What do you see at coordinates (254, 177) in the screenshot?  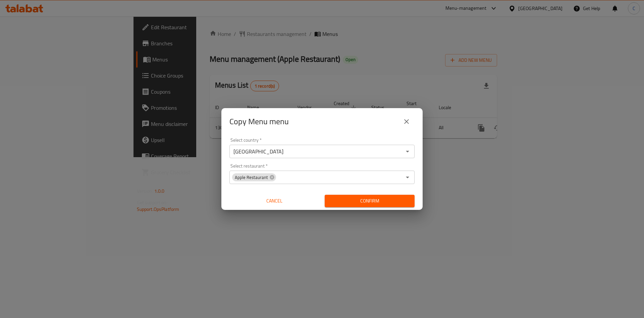 I see `div: Apple Restaurant` at bounding box center [254, 177].